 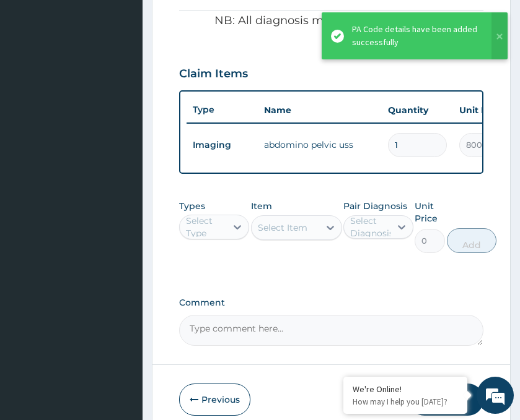 I want to click on div: Select Diagnosis, so click(x=372, y=227).